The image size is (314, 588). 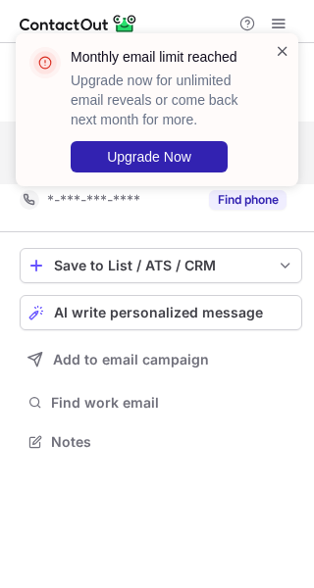 I want to click on span: Upgrade Now, so click(x=149, y=157).